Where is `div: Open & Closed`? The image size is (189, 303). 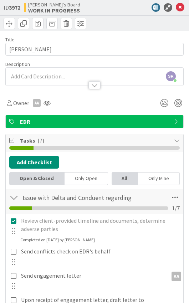 div: Open & Closed is located at coordinates (37, 178).